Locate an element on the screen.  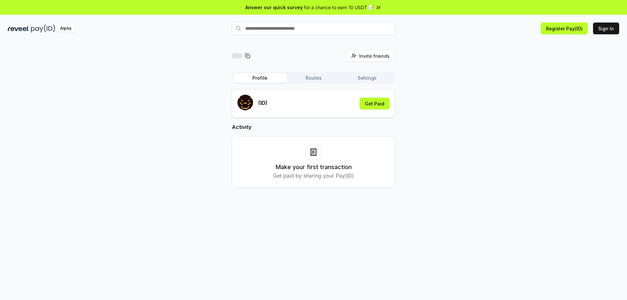
button: Register Pay(ID) is located at coordinates (565, 28).